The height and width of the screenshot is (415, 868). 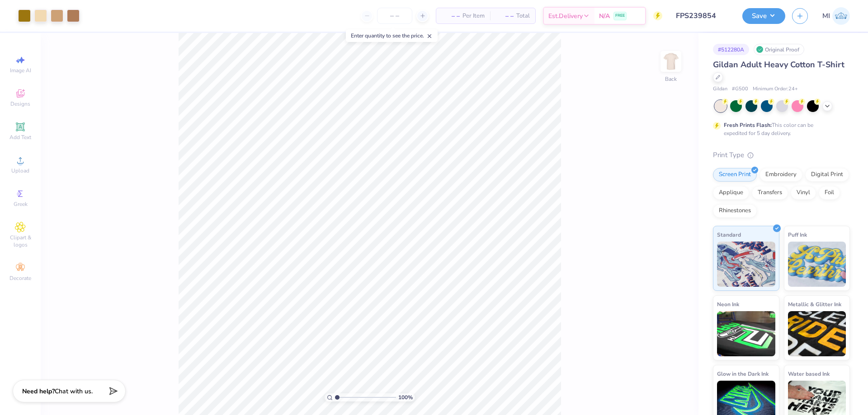 What do you see at coordinates (671, 79) in the screenshot?
I see `div: Back` at bounding box center [671, 79].